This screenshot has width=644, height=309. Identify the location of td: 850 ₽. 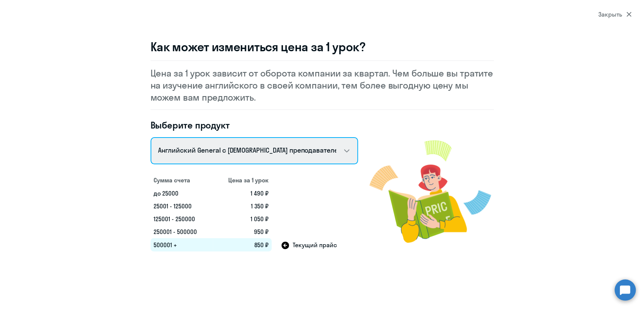
(242, 245).